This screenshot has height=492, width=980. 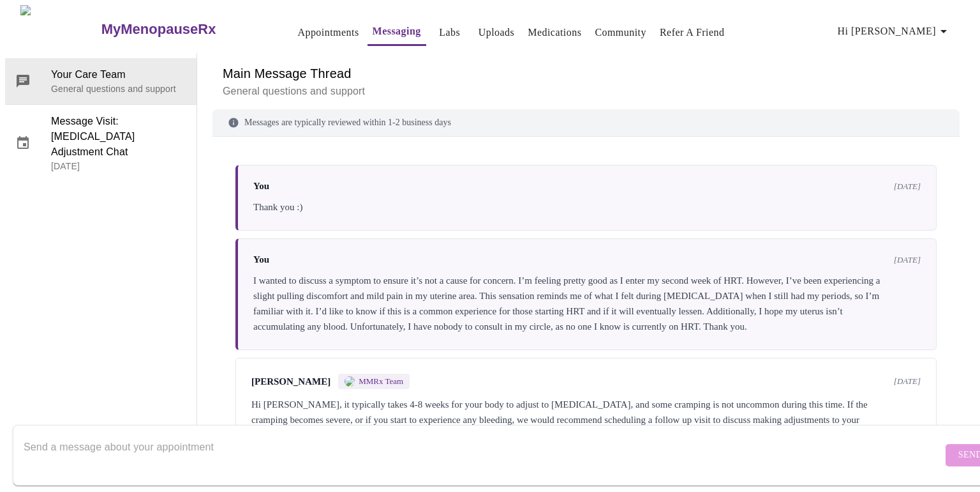 I want to click on div: Messages are typically reviewed within 1-2 business days, so click(x=586, y=123).